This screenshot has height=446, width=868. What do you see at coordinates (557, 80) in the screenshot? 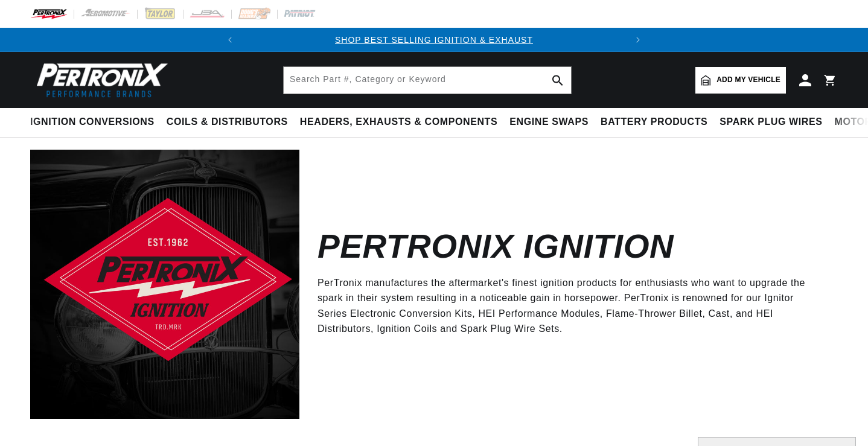
I see `button: search button` at bounding box center [557, 80].